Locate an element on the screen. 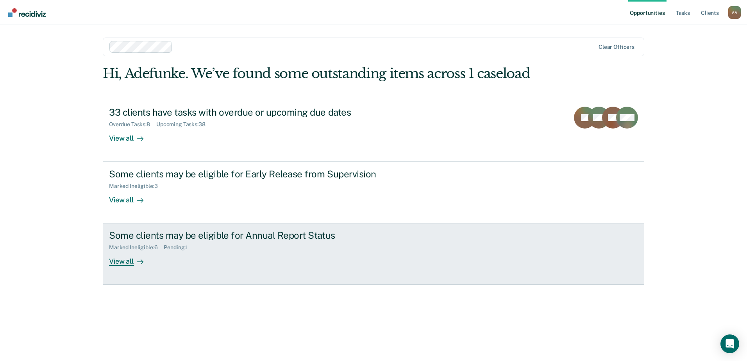 This screenshot has width=747, height=361. a: Some clients may be eligible for Early Release from SupervisionMarked Ineligible:3View all is located at coordinates (374, 193).